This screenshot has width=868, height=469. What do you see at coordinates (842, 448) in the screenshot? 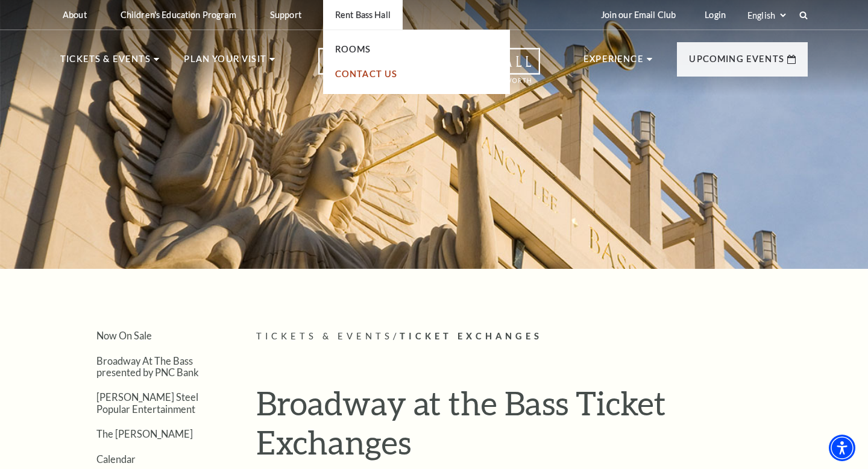
I see `div: Accessibility Menu` at bounding box center [842, 448].